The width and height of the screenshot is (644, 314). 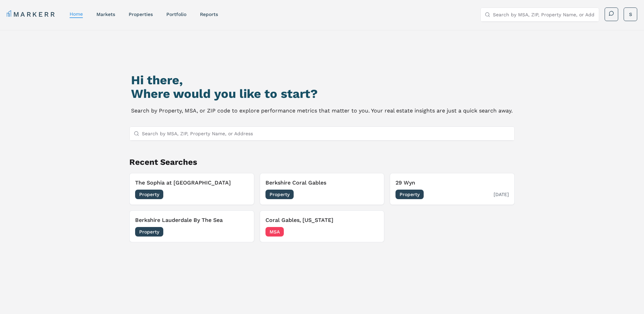 What do you see at coordinates (322, 111) in the screenshot?
I see `p: Search by Property, MSA, or ZIP code to explore performance metrics that matter to you. Your real...` at bounding box center [322, 111].